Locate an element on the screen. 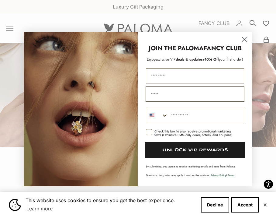 The width and height of the screenshot is (276, 218). p: By submitting, you agree to receive marketing emails and texts from Paloma Diamonds. Msg rates ma... is located at coordinates (195, 171).